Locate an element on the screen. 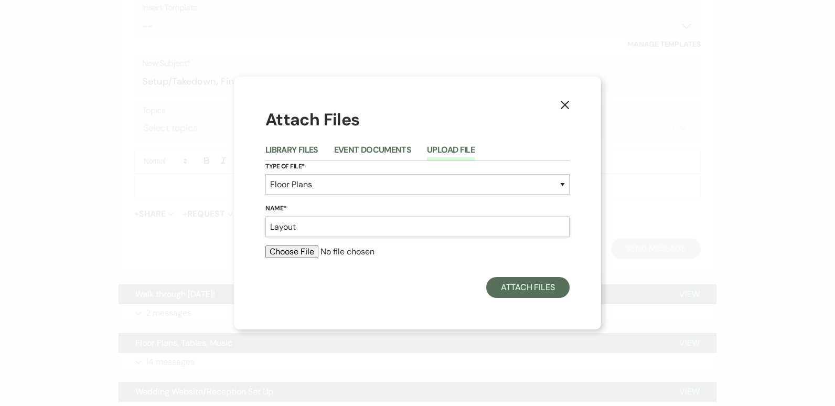 The image size is (835, 406). button: Upload File is located at coordinates (451, 153).